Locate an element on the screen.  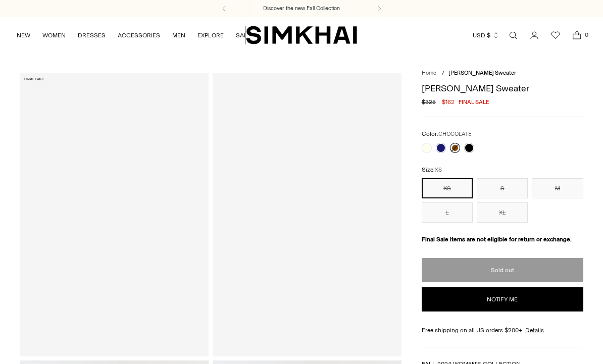
div: Free shipping on all US orders $200+ is located at coordinates (503, 330).